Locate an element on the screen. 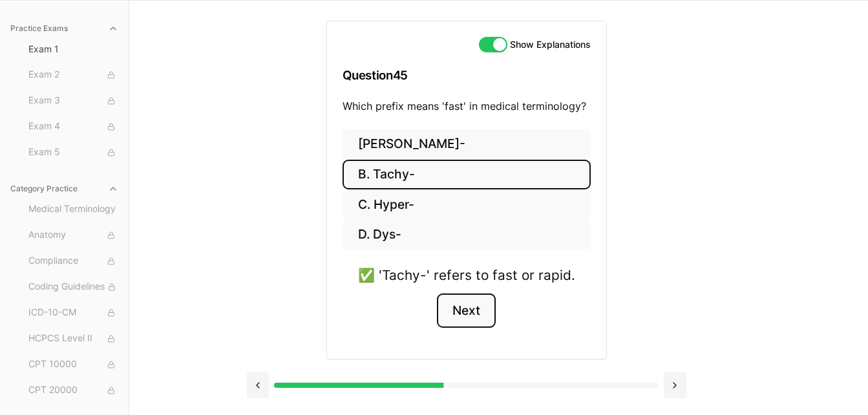  button: Exam 2 is located at coordinates (73, 75).